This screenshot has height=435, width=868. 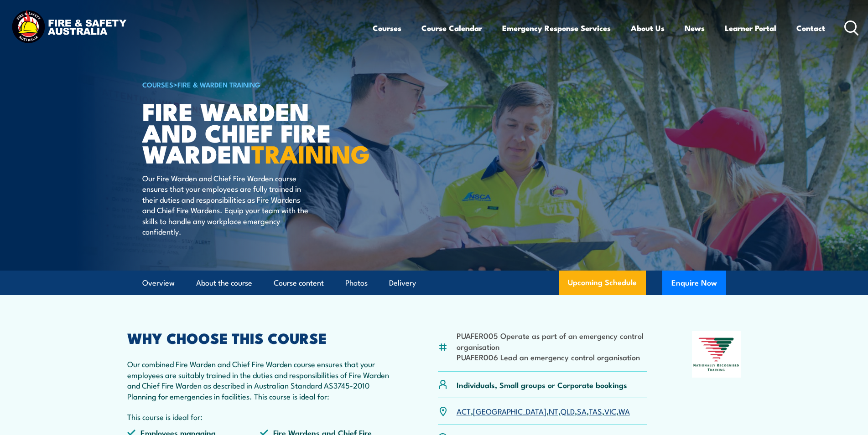 I want to click on img: Nationally Recognised Training logo., so click(x=716, y=354).